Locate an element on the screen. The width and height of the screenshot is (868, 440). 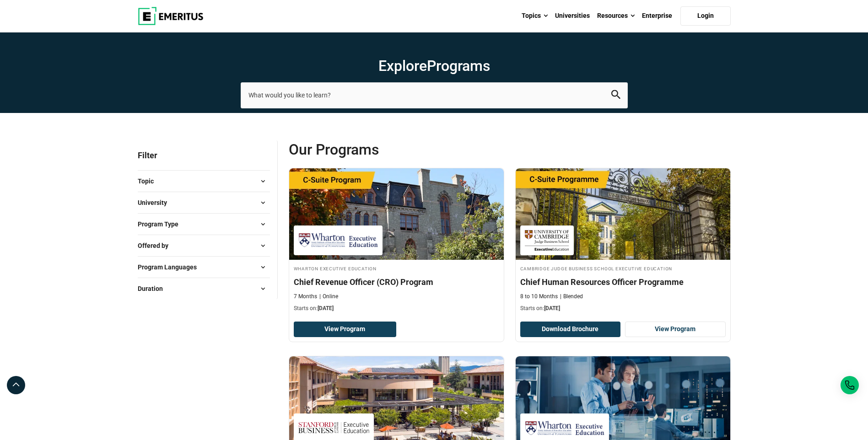
p: Blended is located at coordinates (571, 296).